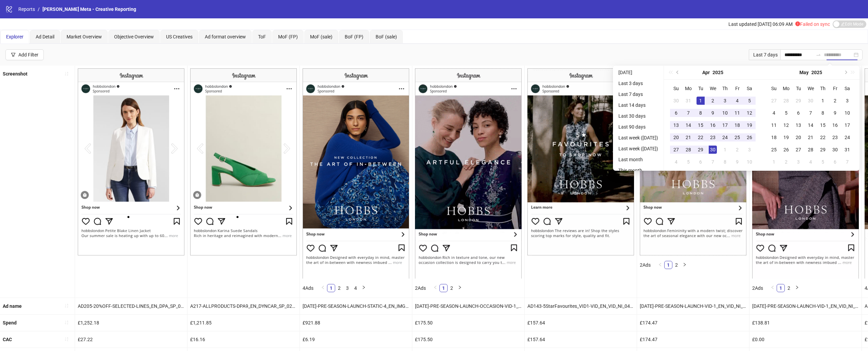 The image size is (868, 351). I want to click on span: 2 Ads, so click(420, 288).